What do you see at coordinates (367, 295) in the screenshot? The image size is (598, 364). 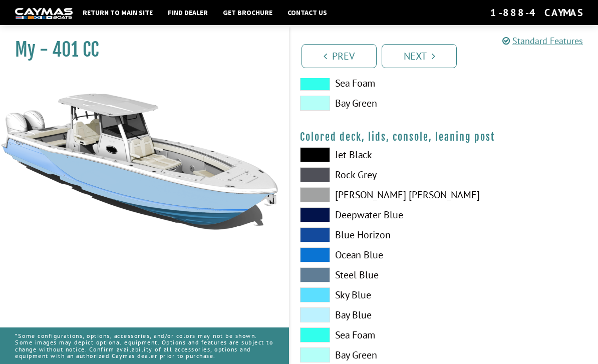 I see `label: Sky Blue` at bounding box center [367, 295].